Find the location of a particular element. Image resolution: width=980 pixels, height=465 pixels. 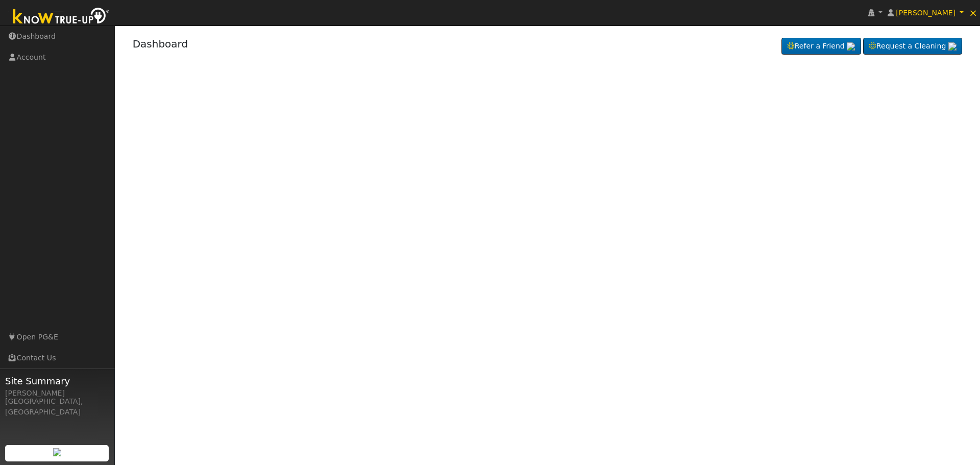

a: Refer a Friend is located at coordinates (821, 46).